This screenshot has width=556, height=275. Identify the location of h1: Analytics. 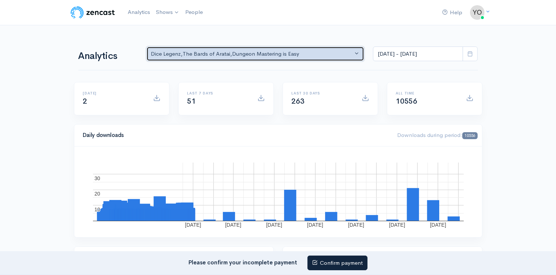
(108, 56).